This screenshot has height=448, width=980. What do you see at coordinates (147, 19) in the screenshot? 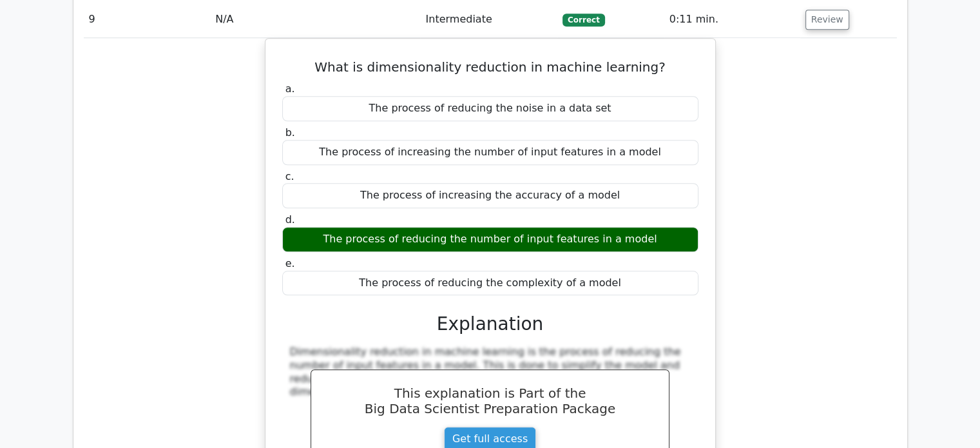
I see `td: 9` at bounding box center [147, 19].